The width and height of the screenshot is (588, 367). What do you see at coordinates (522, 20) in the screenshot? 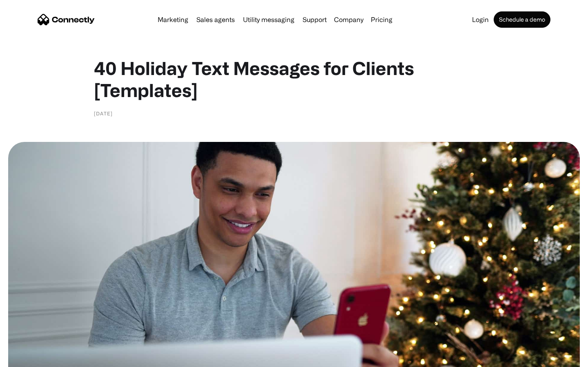
I see `a: Schedule a demo` at bounding box center [522, 20].